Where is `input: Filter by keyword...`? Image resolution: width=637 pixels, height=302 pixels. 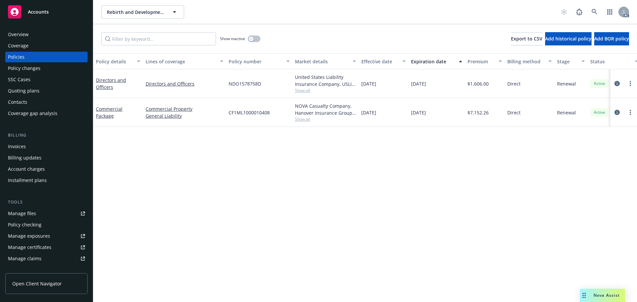 input: Filter by keyword... is located at coordinates (159, 39).